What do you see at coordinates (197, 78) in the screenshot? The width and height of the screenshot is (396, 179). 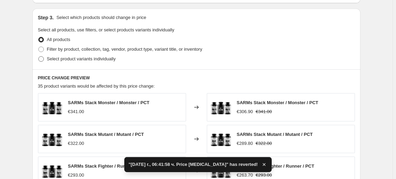 I see `h6: PRICE CHANGE PREVIEW` at bounding box center [197, 78].